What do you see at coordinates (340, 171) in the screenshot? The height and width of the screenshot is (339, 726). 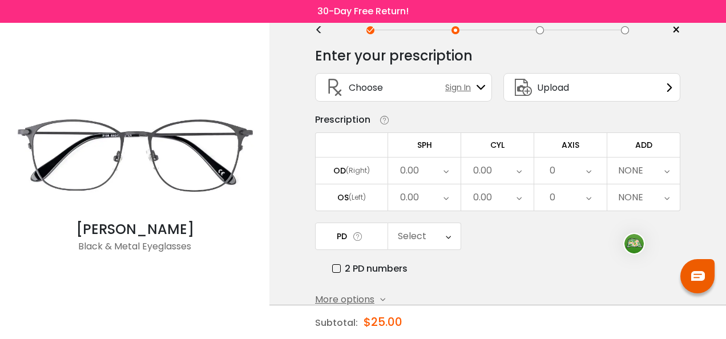 I see `div: OD` at bounding box center [340, 171].